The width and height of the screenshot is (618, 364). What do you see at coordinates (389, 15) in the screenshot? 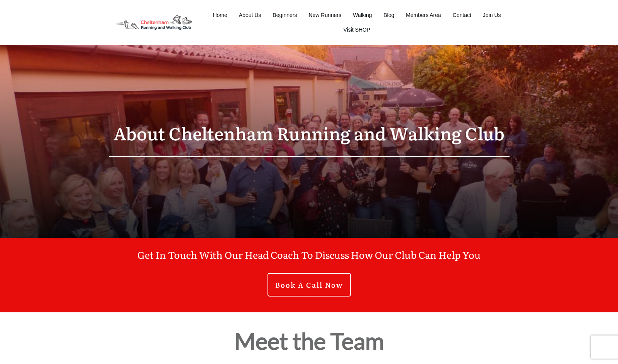
I see `span: Blog` at bounding box center [389, 15].